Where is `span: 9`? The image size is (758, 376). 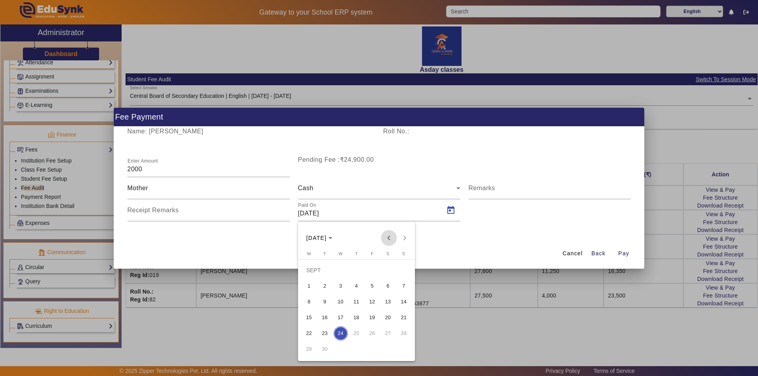 span: 9 is located at coordinates (325, 302).